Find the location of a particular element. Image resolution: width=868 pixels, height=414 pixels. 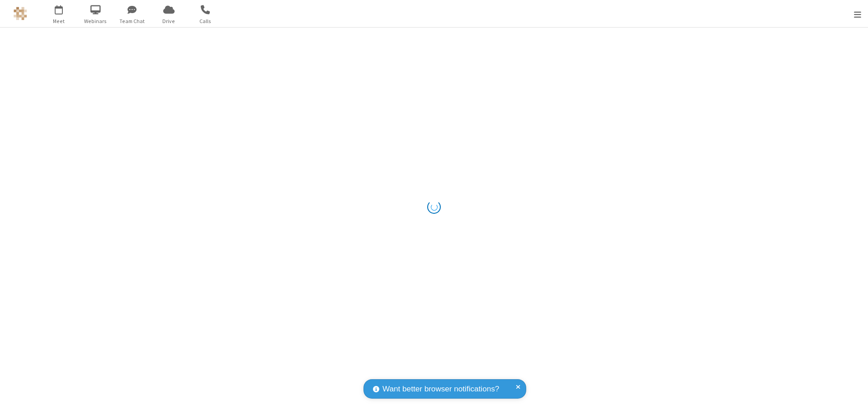

span: Team Chat is located at coordinates (132, 21).